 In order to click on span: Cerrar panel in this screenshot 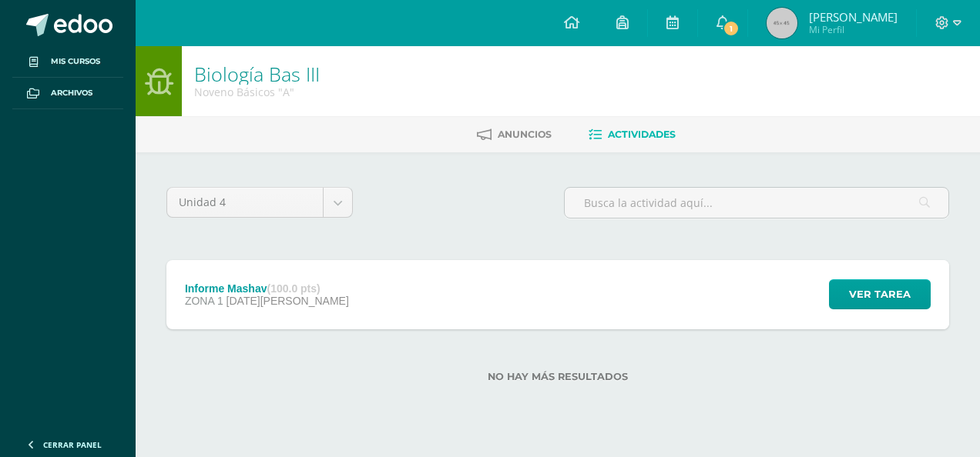, I will do `click(72, 445)`.